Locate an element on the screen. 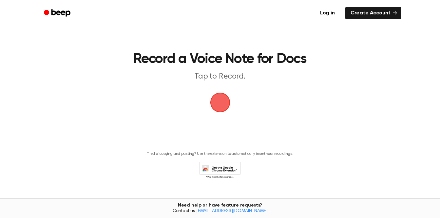 This screenshot has width=440, height=218. a: Log in is located at coordinates (327, 13).